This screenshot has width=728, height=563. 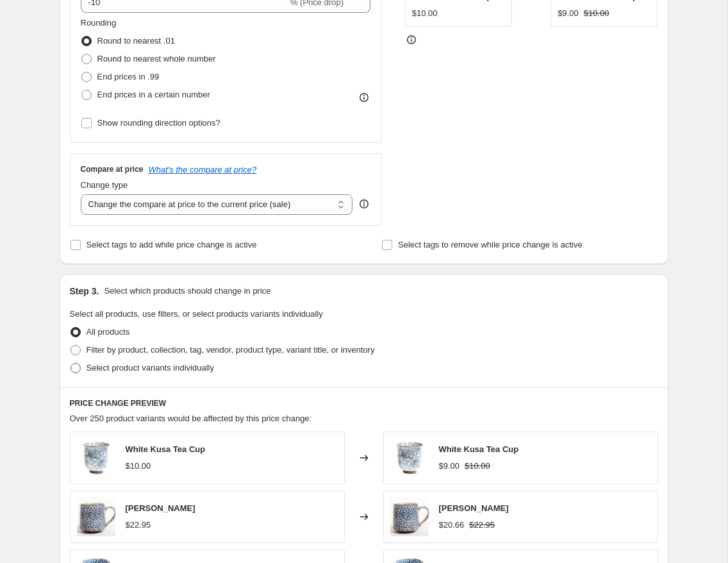 What do you see at coordinates (99, 23) in the screenshot?
I see `span: Rounding` at bounding box center [99, 23].